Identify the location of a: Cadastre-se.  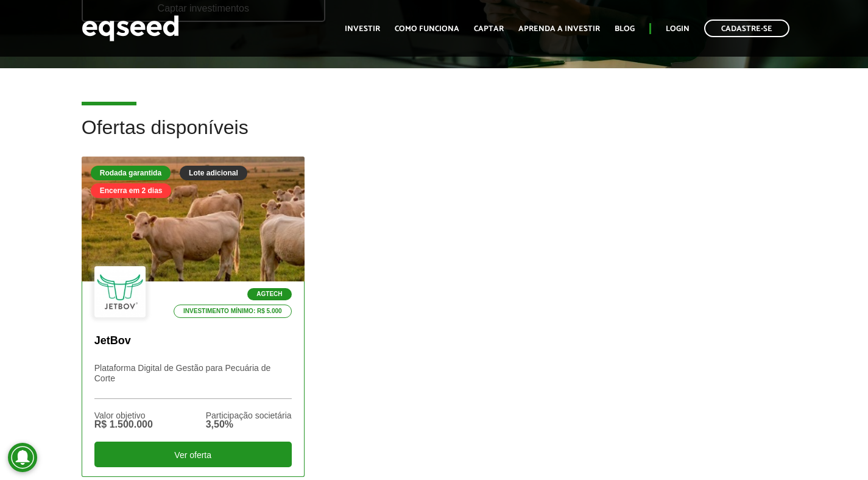
(746, 28).